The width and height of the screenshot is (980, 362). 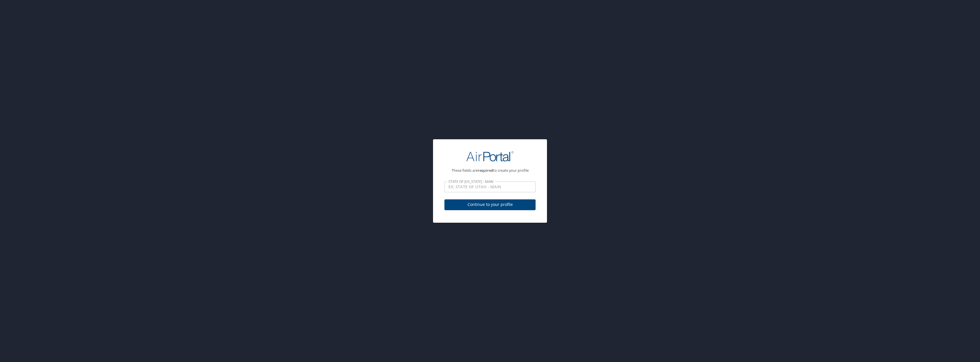 I want to click on p: These fields are to create your profile, so click(x=490, y=170).